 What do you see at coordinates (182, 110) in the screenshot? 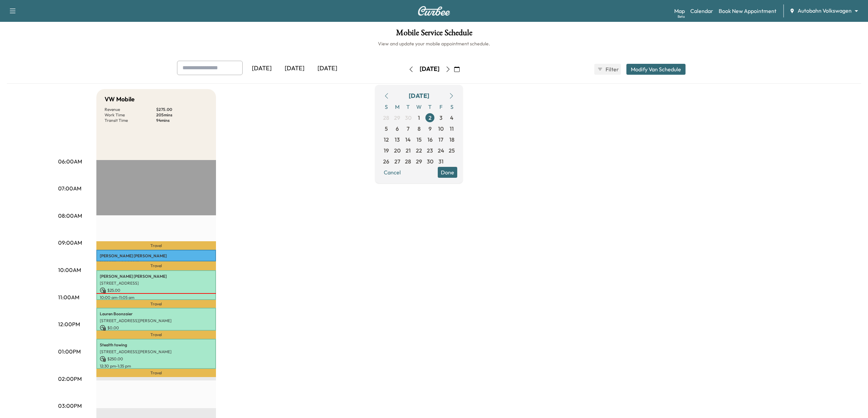
I see `p: $ 275.00` at bounding box center [182, 110].